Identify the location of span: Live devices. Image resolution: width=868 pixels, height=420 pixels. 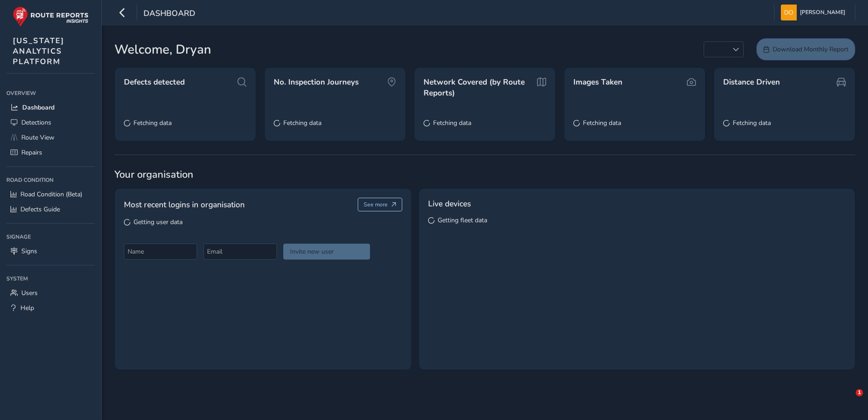
(450, 204).